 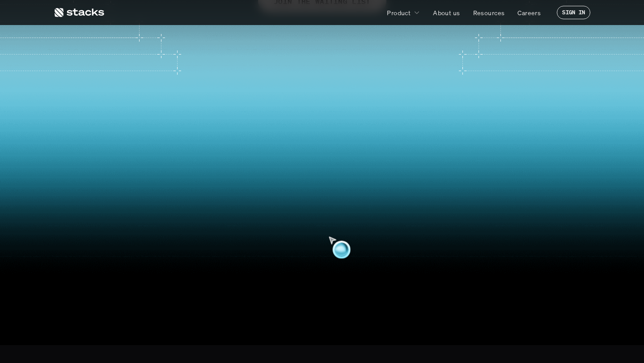 I want to click on a: SIGN IN, so click(x=574, y=13).